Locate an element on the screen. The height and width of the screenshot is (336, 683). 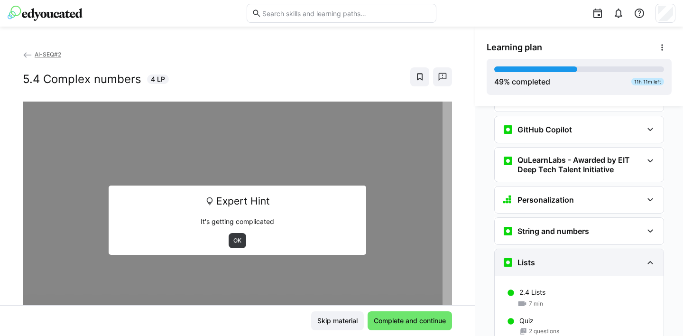
span: 7 min is located at coordinates (536, 303).